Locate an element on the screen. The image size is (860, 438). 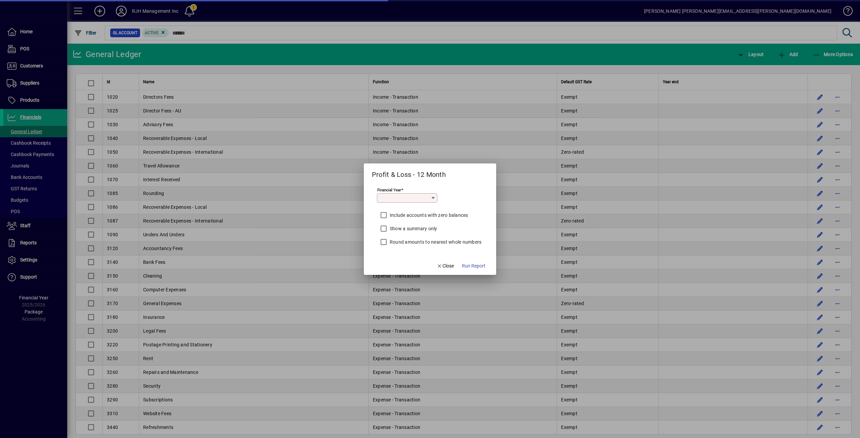
span: Close is located at coordinates (445, 266).